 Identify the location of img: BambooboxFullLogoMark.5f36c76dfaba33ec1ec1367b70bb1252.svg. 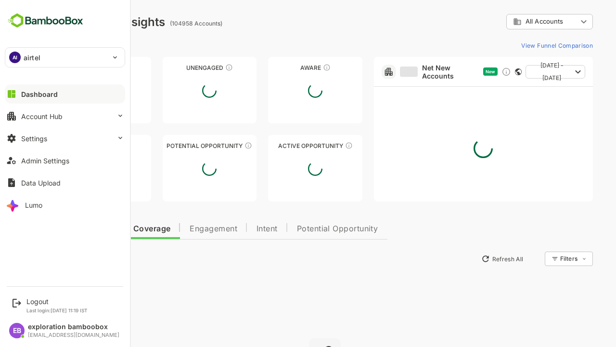
(45, 21).